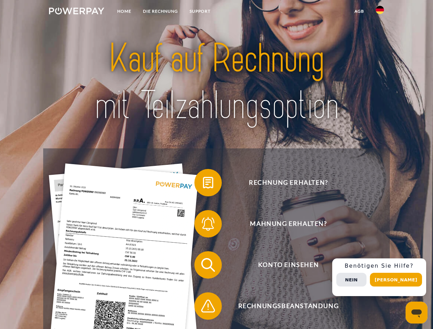  Describe the element at coordinates (288, 306) in the screenshot. I see `span: Rechnungsbeanstandung` at that location.